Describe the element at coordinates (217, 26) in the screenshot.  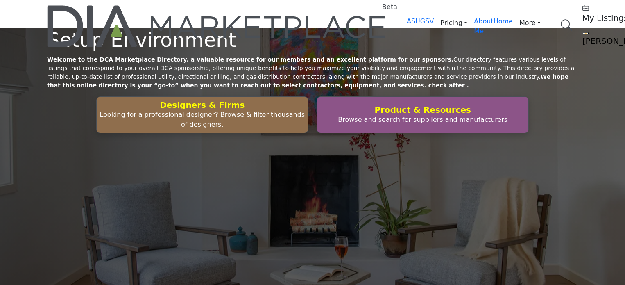
I see `img: Site Logo` at that location.